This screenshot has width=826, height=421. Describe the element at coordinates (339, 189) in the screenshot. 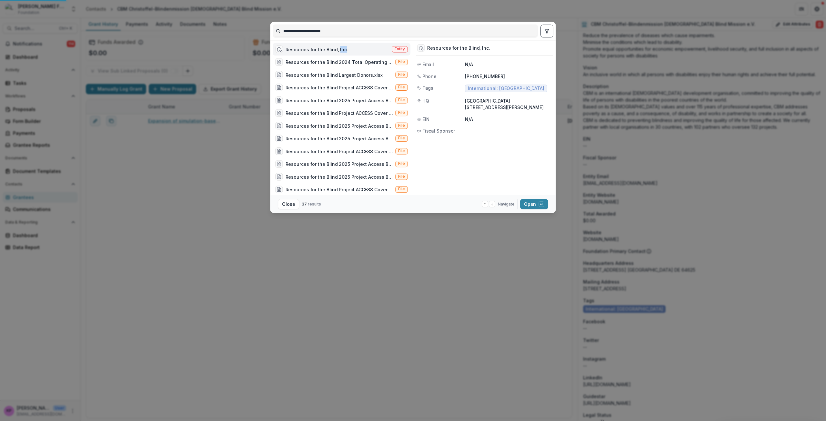

I see `div: Resources for the Blind Project ACCESS Cover Letter_final.pdf` at that location.